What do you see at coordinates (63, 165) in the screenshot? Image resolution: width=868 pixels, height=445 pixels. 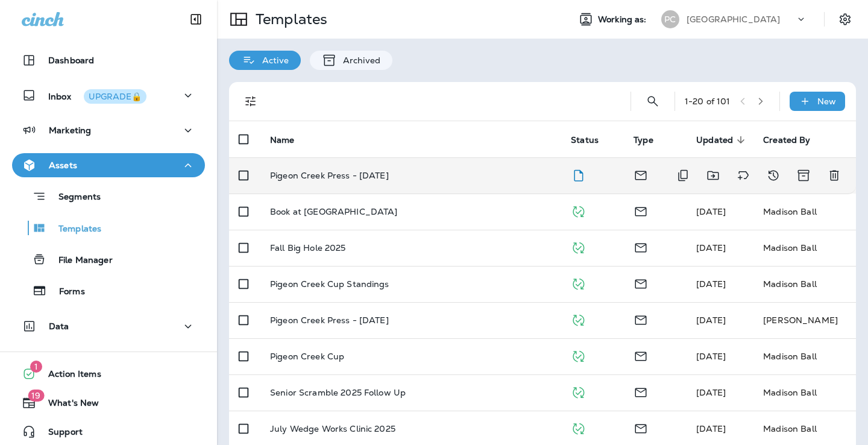 I see `p: Assets` at bounding box center [63, 165].